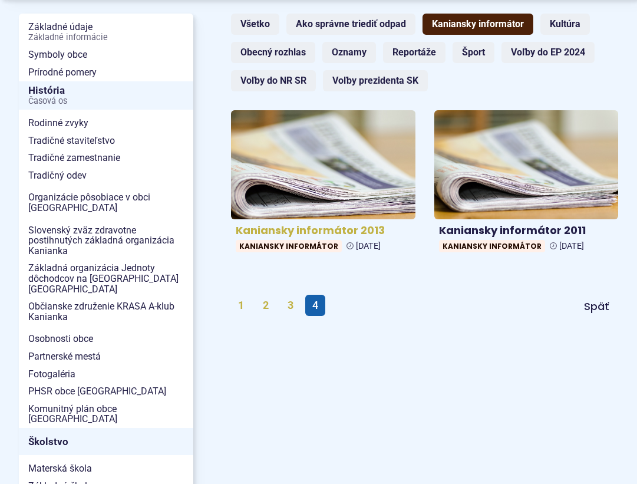 The image size is (637, 484). Describe the element at coordinates (106, 158) in the screenshot. I see `span: Tradičné zamestnanie` at that location.